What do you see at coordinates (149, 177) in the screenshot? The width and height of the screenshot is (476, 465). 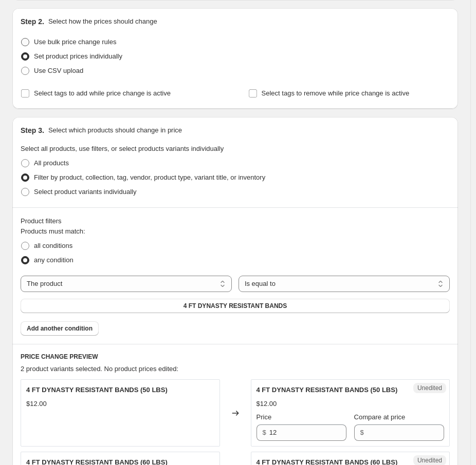 I see `span: Filter by product, collection, tag, vendor, product type, variant title, or inventory` at bounding box center [149, 177].